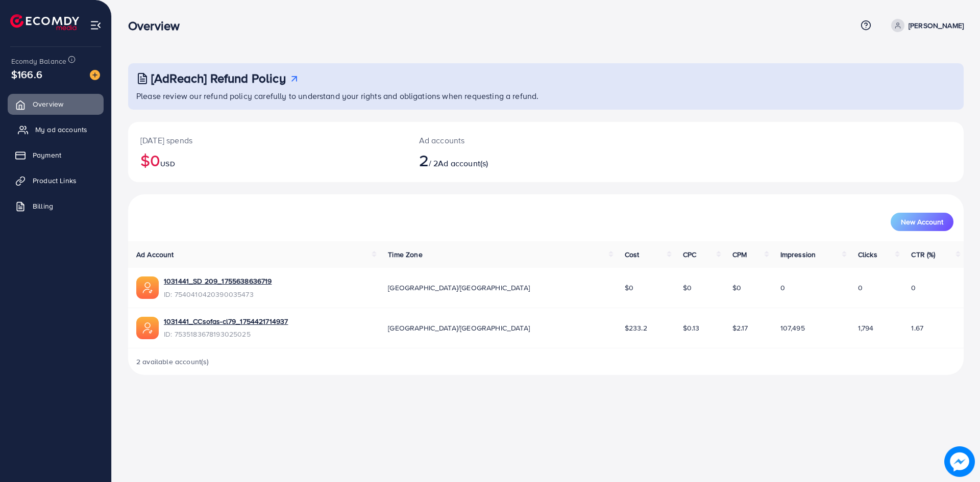 This screenshot has width=980, height=482. What do you see at coordinates (865, 328) in the screenshot?
I see `span: 1,794` at bounding box center [865, 328].